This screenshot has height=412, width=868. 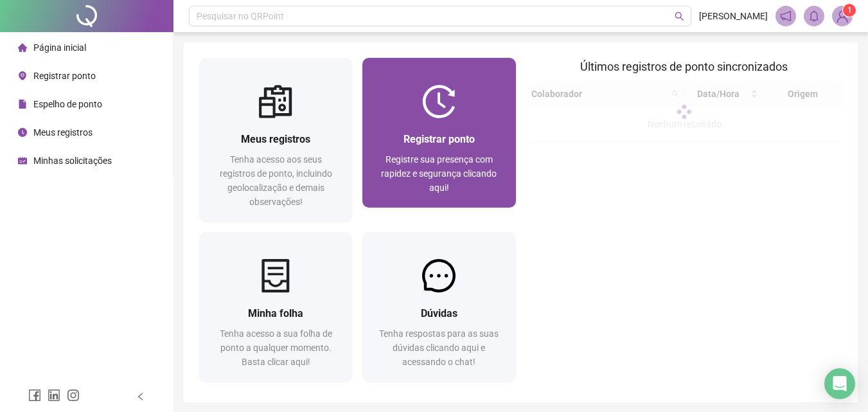 I want to click on div: Open Intercom Messenger, so click(x=840, y=384).